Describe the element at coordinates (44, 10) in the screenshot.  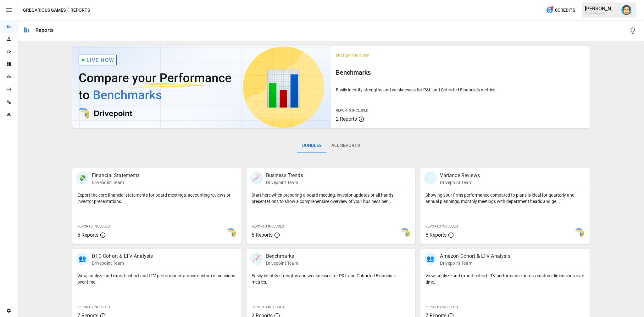
I see `button: Gregarious Games` at that location.